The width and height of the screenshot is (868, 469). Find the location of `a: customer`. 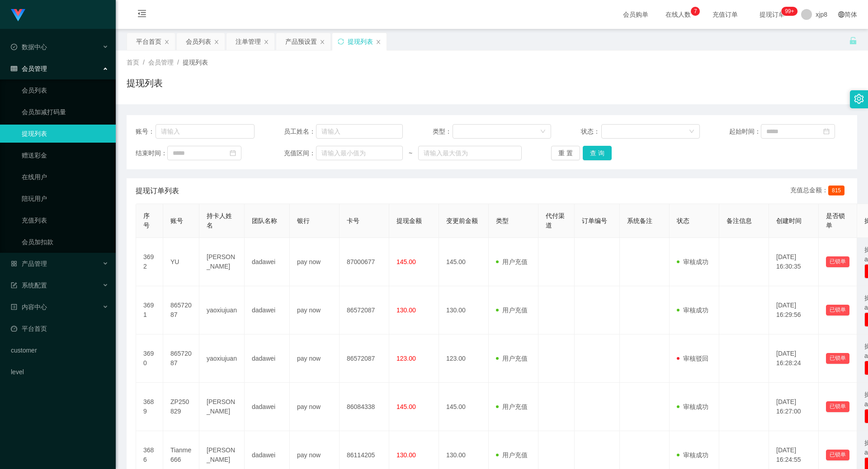

a: customer is located at coordinates (60, 350).